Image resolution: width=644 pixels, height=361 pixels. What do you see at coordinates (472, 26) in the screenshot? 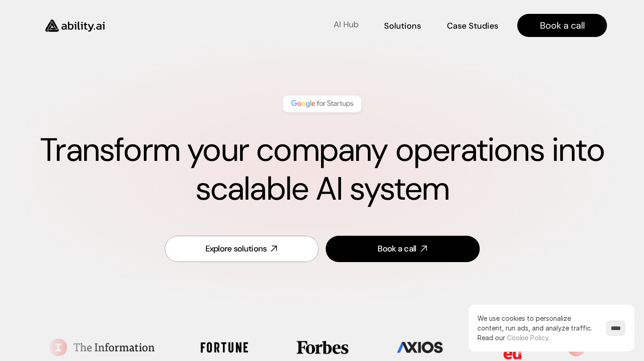
I see `a: Case Studies` at bounding box center [472, 26].